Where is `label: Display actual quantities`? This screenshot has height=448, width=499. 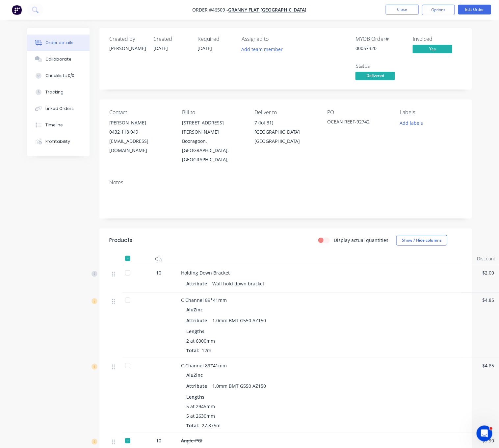
label: Display actual quantities is located at coordinates (361, 240).